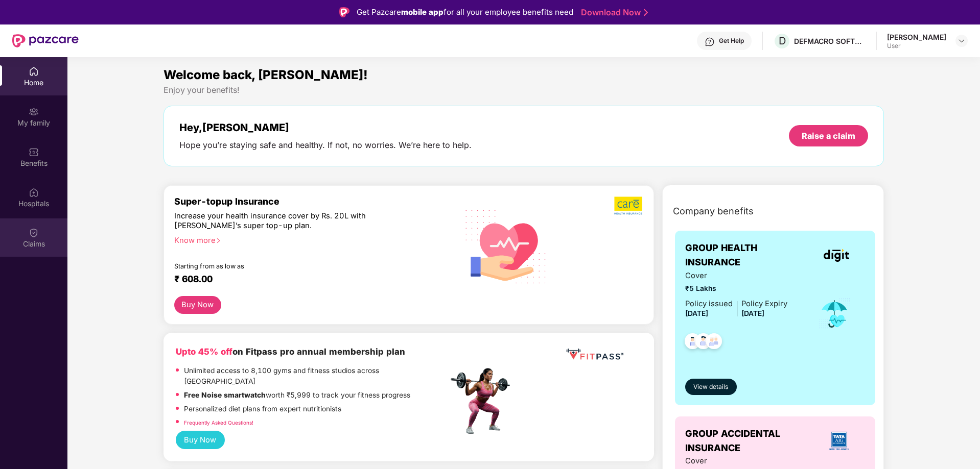 This screenshot has width=980, height=469. I want to click on div: ₹ 608.00, so click(306, 280).